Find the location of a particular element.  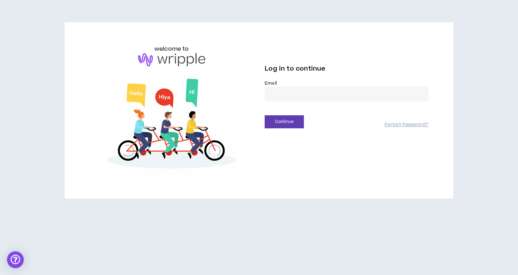

img: Welcome to Wripple is located at coordinates (172, 125).